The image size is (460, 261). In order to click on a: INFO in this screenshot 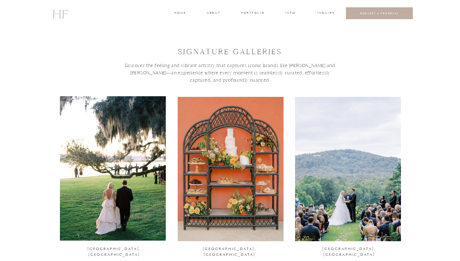, I will do `click(291, 13)`.